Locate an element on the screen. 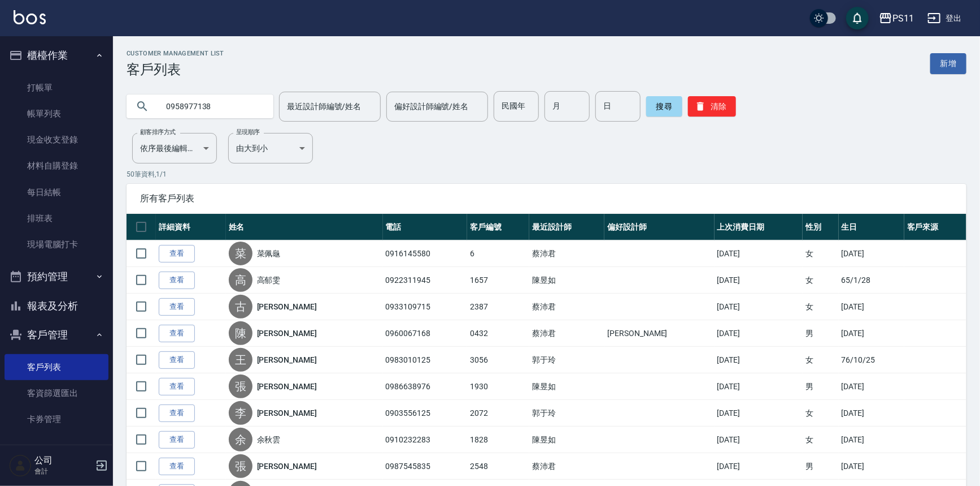 This screenshot has height=486, width=980. button: 櫃檯作業 is located at coordinates (57, 55).